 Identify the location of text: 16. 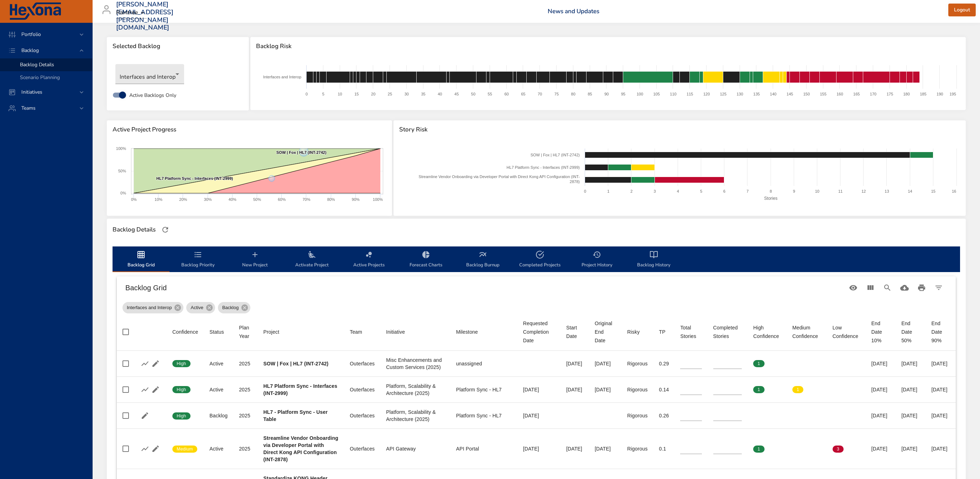
(954, 191).